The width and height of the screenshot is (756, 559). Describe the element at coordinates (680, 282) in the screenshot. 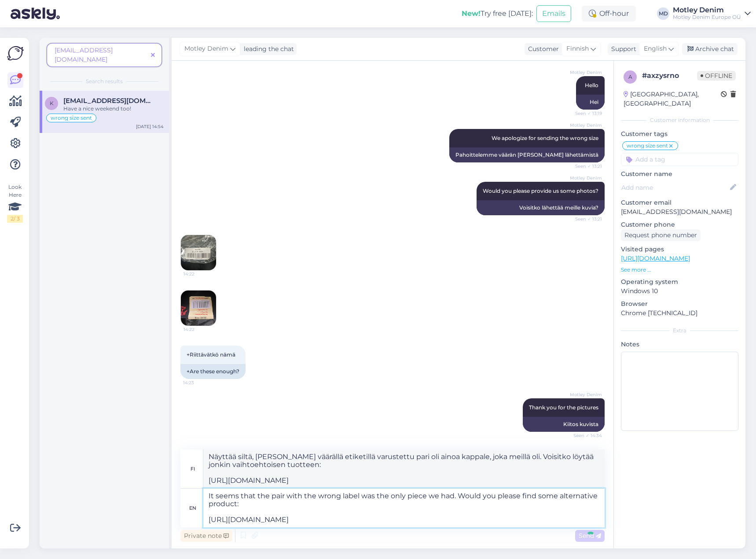

I see `p: Operating system` at that location.